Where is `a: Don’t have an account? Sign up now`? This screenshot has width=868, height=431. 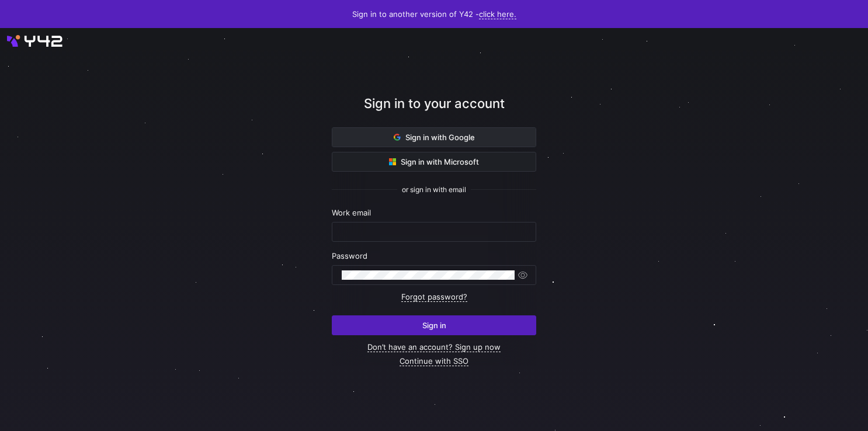
a: Don’t have an account? Sign up now is located at coordinates (434, 347).